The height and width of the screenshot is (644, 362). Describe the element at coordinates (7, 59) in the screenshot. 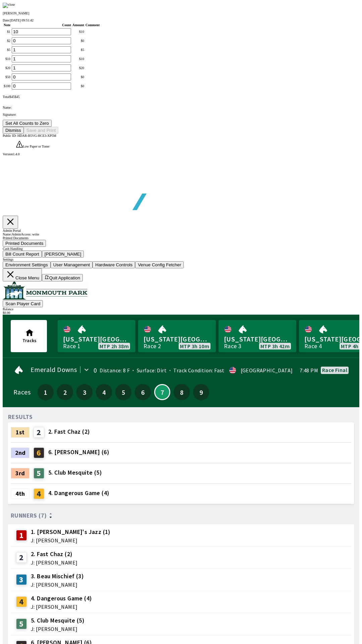

I see `td: $ 10` at that location.